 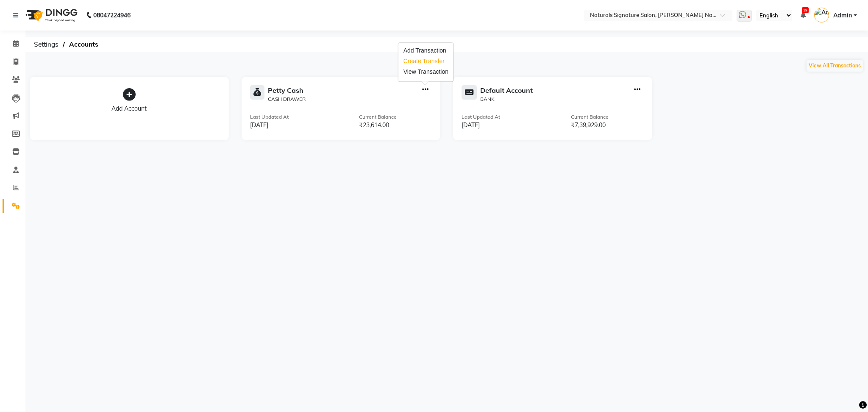 I want to click on span: Accounts, so click(x=84, y=44).